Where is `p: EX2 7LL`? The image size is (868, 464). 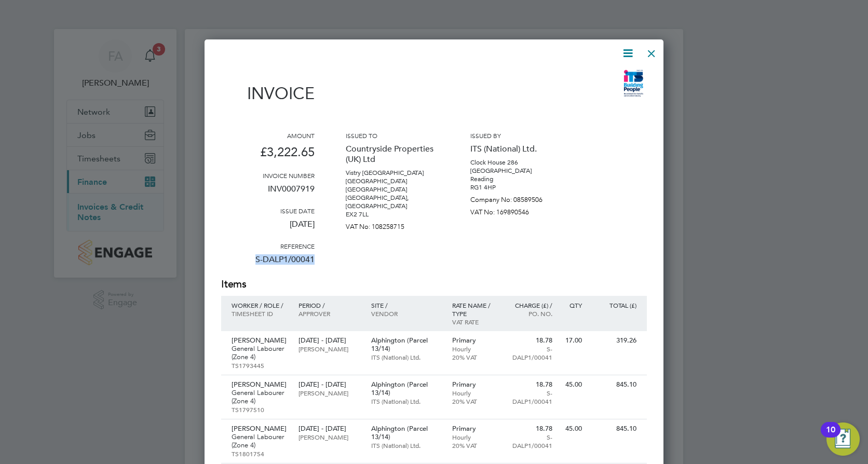 p: EX2 7LL is located at coordinates (393, 214).